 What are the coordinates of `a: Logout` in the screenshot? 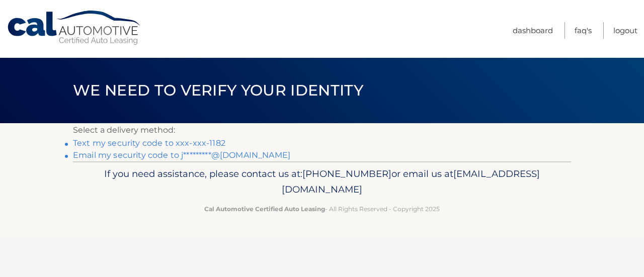 It's located at (625, 30).